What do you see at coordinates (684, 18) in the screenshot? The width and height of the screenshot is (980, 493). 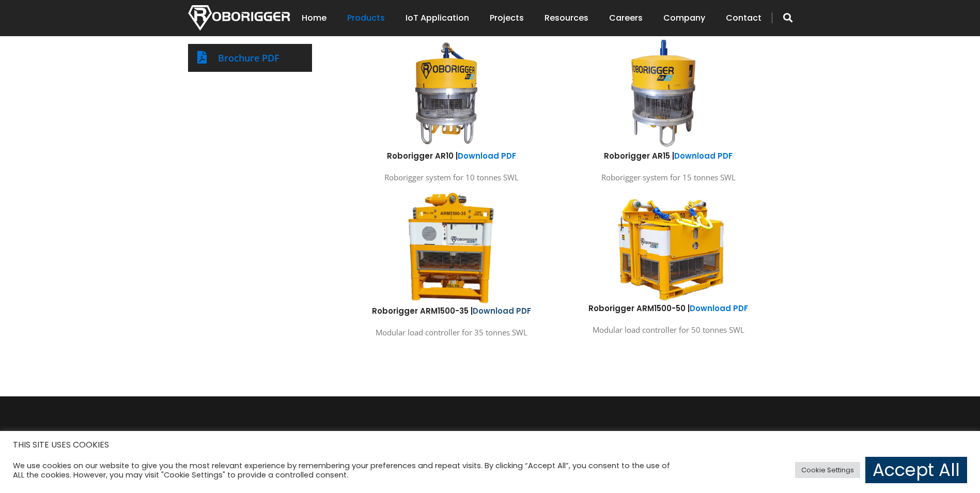 I see `a: Company` at bounding box center [684, 18].